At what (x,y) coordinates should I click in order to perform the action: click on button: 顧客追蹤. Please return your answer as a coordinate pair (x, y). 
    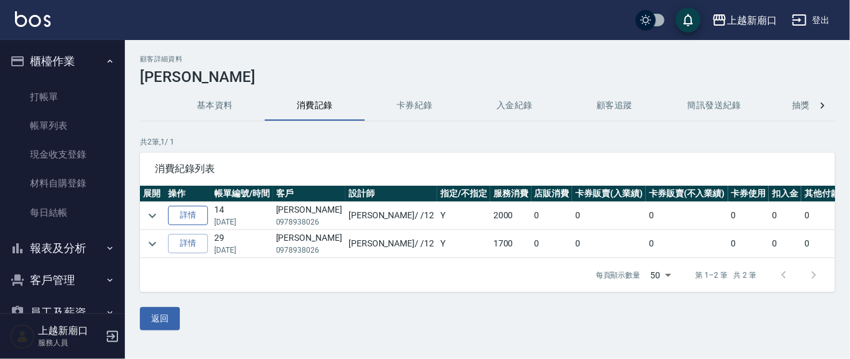
    Looking at the image, I should click on (615, 106).